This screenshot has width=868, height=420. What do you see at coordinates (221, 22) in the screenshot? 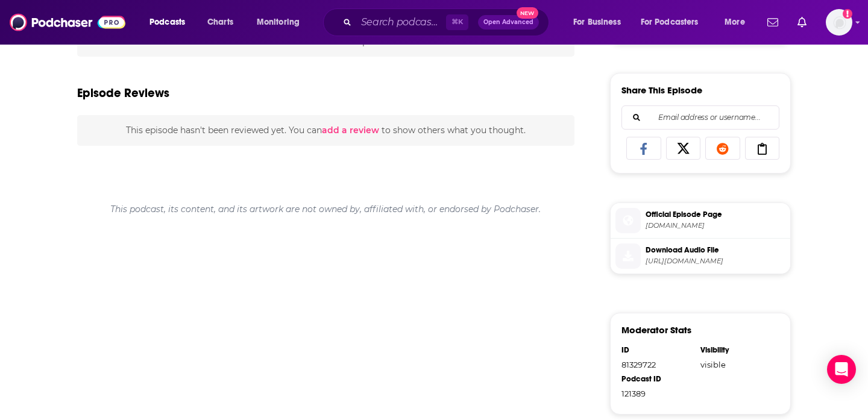
I see `span: Charts` at bounding box center [221, 22].